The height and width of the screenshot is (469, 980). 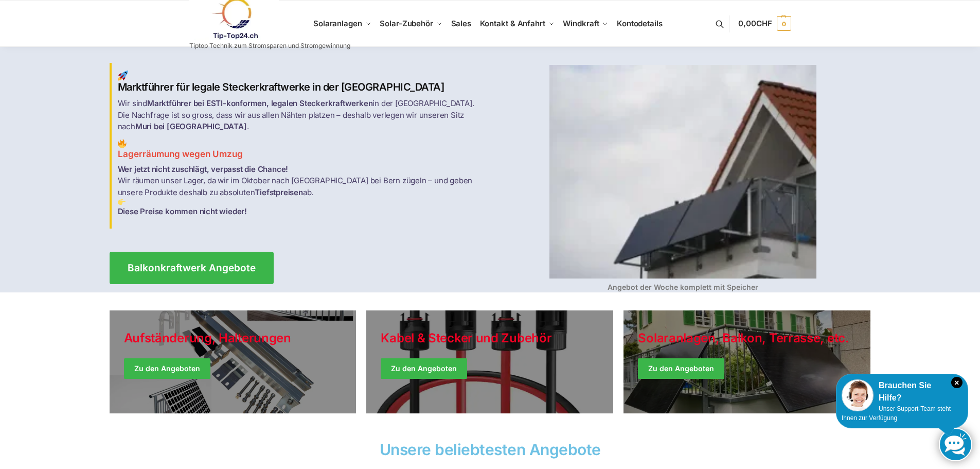 I want to click on span: 0,00, so click(x=755, y=23).